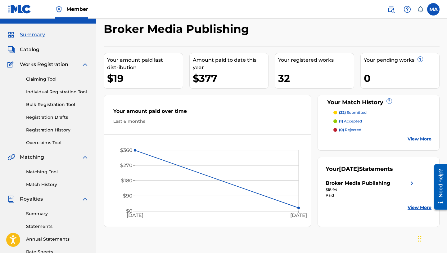 This screenshot has width=447, height=253. What do you see at coordinates (127, 181) in the screenshot?
I see `tspan: $180` at bounding box center [127, 181].